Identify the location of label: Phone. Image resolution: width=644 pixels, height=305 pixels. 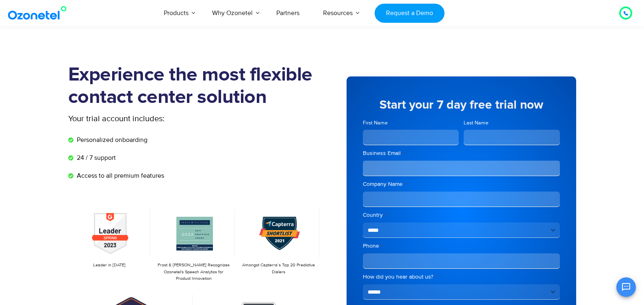
(461, 246).